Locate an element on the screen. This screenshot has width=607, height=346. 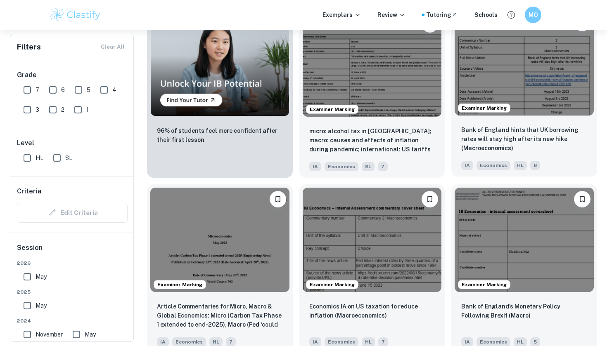
h6: Grade is located at coordinates (72, 75).